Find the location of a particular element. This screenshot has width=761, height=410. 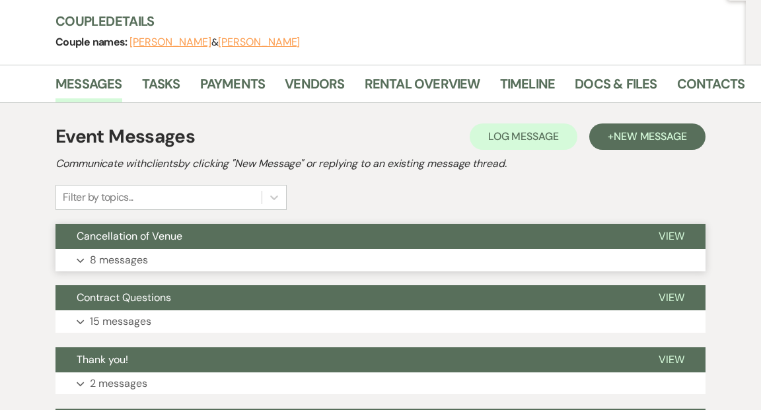

p: 2 messages is located at coordinates (118, 384).